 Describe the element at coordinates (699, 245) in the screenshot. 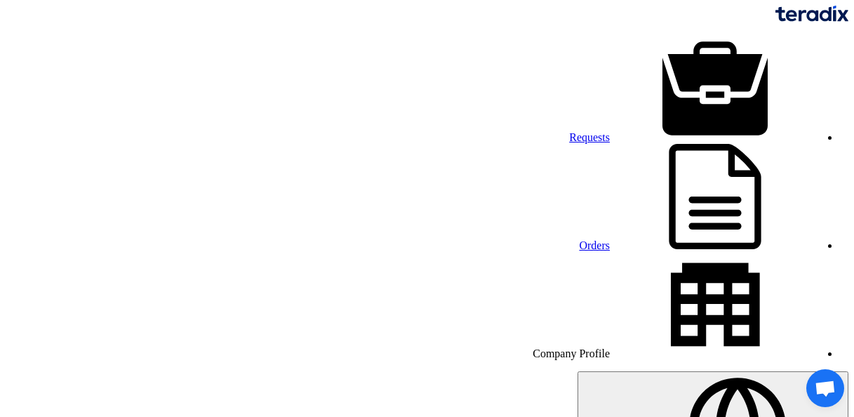

I see `a: Orders` at that location.